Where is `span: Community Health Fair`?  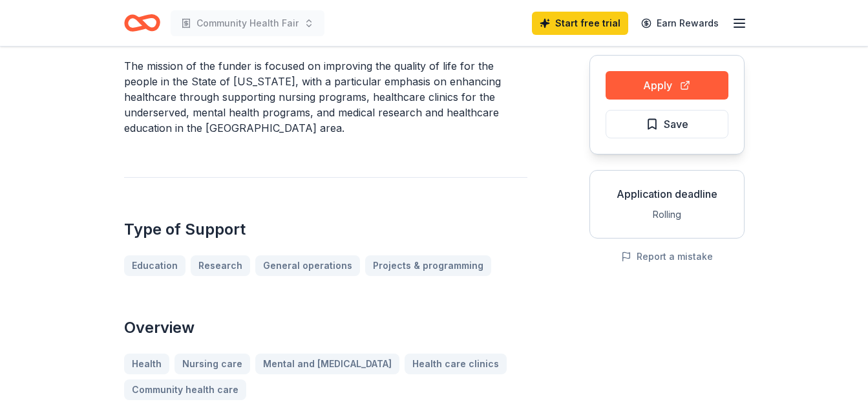
span: Community Health Fair is located at coordinates (247, 23).